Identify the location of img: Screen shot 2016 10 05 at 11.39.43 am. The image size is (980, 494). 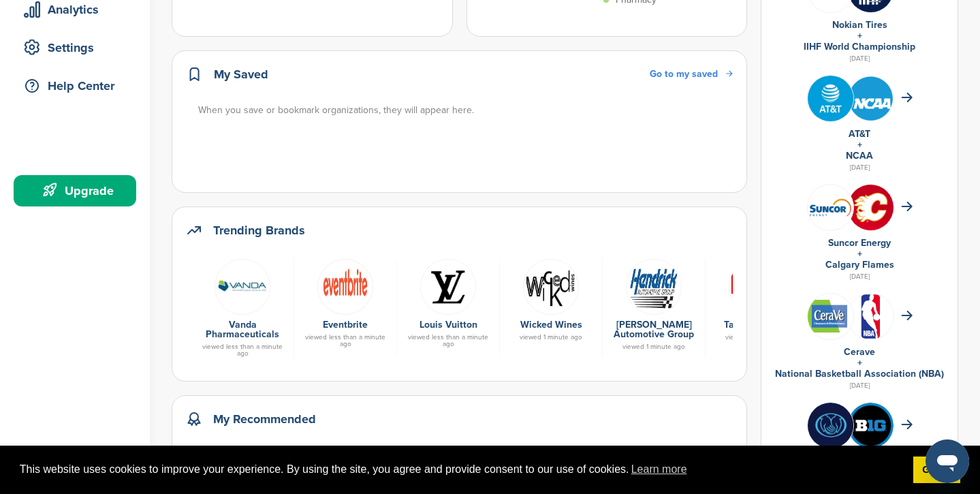
(654, 287).